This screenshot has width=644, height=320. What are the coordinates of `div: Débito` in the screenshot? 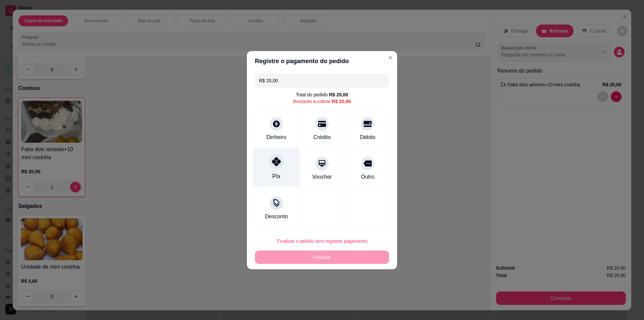 It's located at (368, 137).